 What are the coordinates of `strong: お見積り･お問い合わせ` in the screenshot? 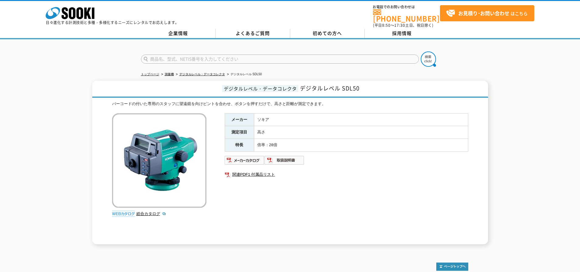 It's located at (484, 13).